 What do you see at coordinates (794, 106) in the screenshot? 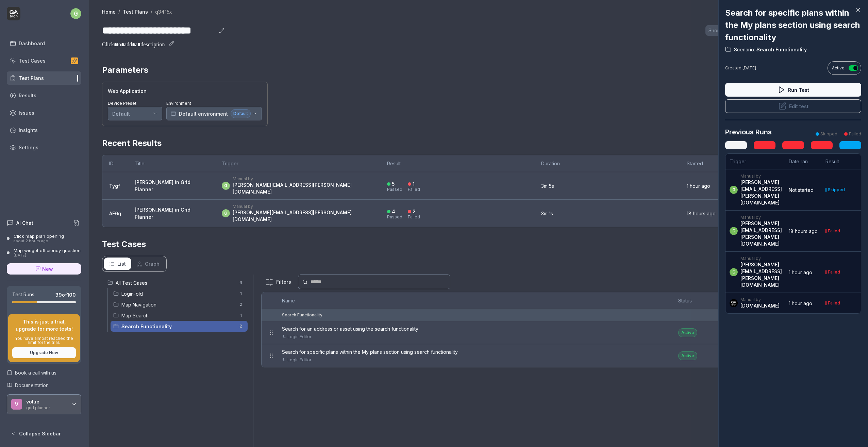
I see `button: Edit test` at bounding box center [794, 106].